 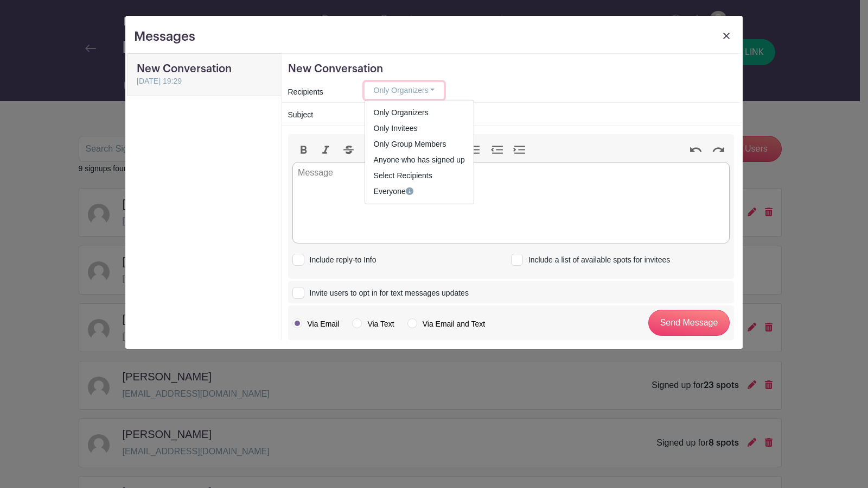 What do you see at coordinates (164, 36) in the screenshot?
I see `h3: Messages` at bounding box center [164, 36].